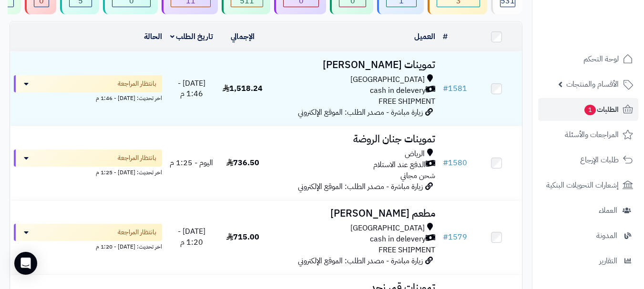 This screenshot has width=644, height=289. Describe the element at coordinates (601, 59) in the screenshot. I see `span: لوحة التحكم` at that location.